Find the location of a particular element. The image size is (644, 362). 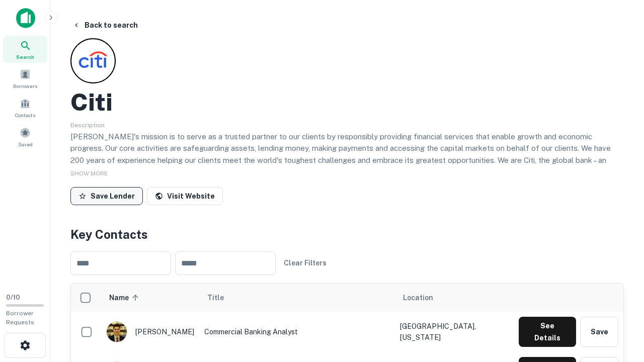

a: Contacts is located at coordinates (25, 108).